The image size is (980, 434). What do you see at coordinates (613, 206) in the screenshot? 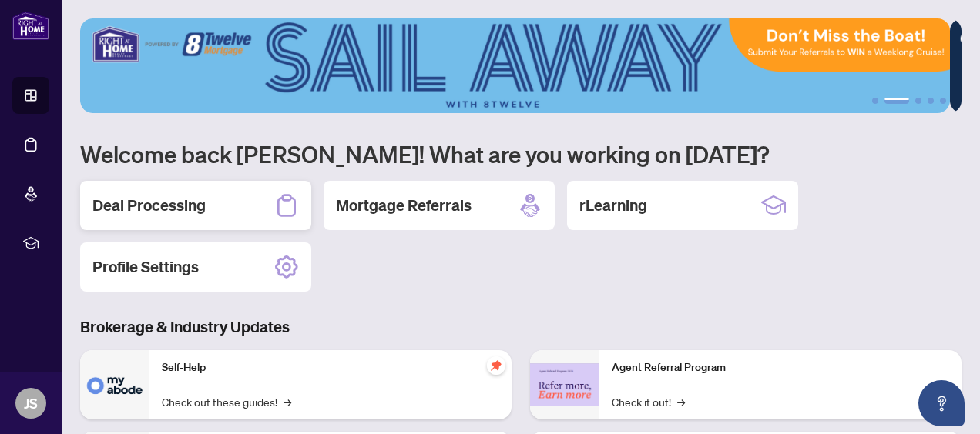
I see `h2: rLearning` at bounding box center [613, 206].